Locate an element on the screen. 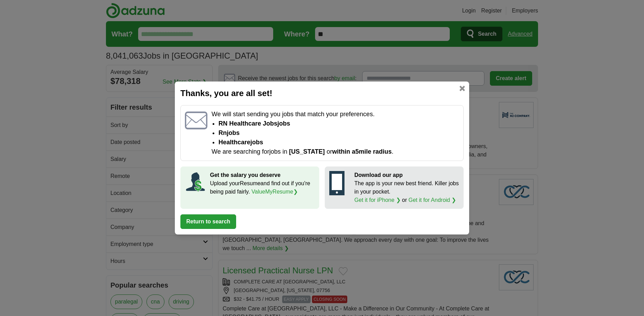 Image resolution: width=644 pixels, height=316 pixels. li: rn jobs is located at coordinates (339, 133).